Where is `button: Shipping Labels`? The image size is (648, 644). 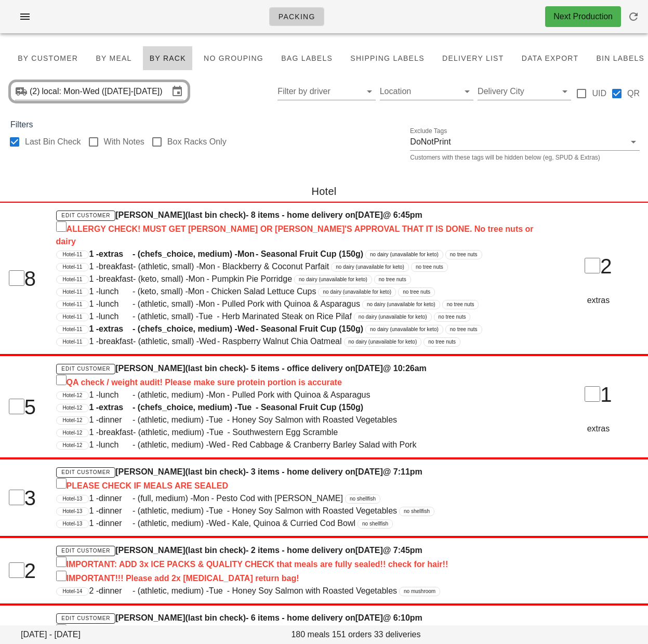
button: Shipping Labels is located at coordinates (387, 58).